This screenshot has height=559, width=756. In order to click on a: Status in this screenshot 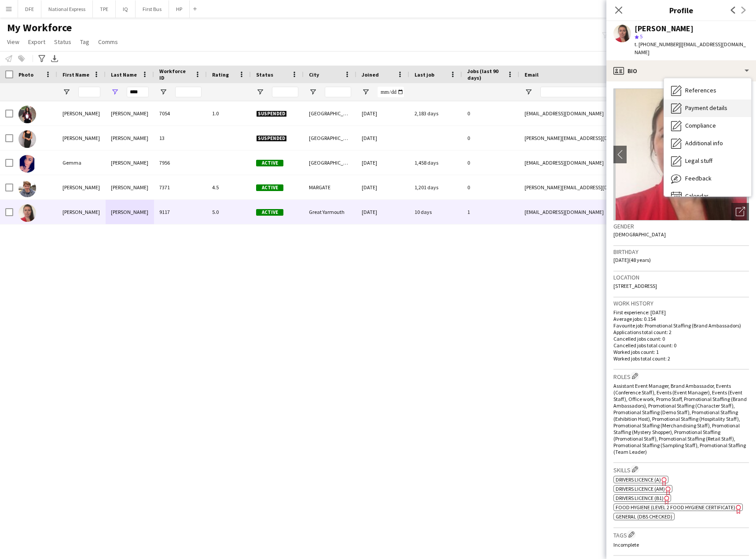, I will do `click(63, 42)`.